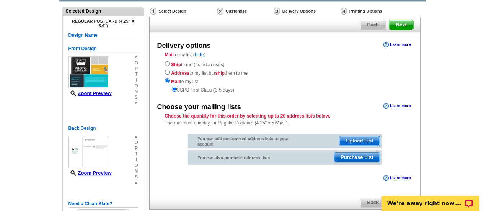 The width and height of the screenshot is (484, 211). Describe the element at coordinates (306, 12) in the screenshot. I see `div: Delivery Options` at that location.